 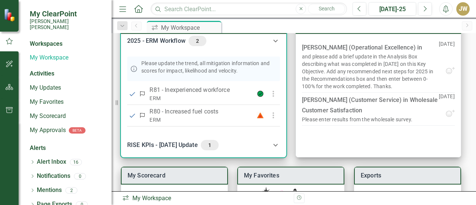 I want to click on a: My Updates, so click(x=67, y=88).